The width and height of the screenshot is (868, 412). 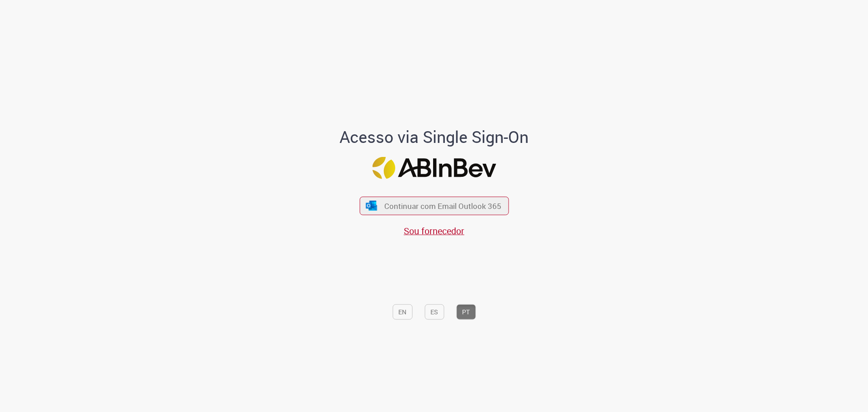 I want to click on span: Continuar com Email Outlook 365, so click(x=443, y=206).